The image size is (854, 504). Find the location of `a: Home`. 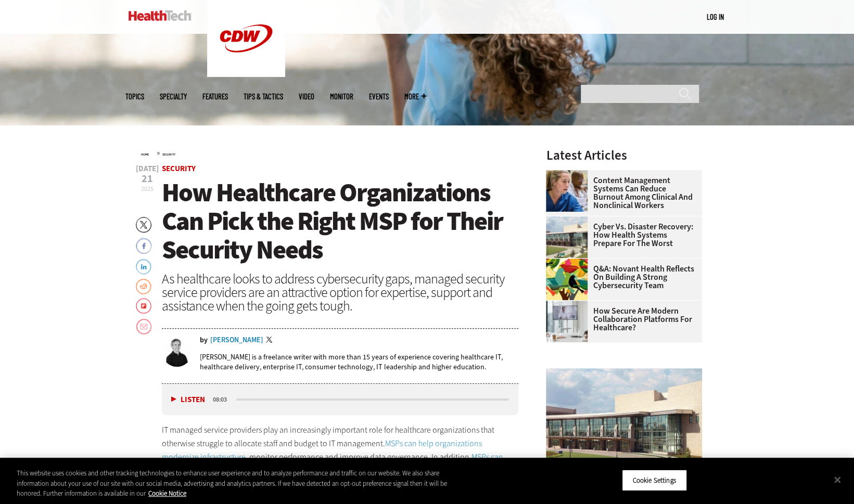

a: Home is located at coordinates (145, 155).